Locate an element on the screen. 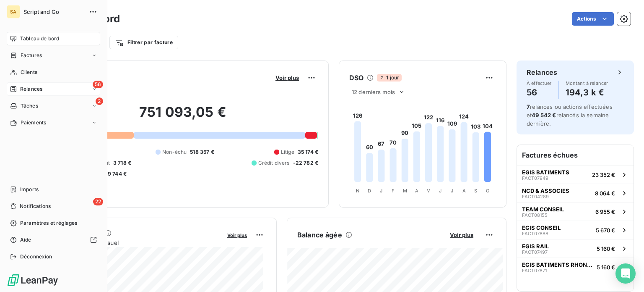 This screenshot has width=644, height=292. div: SA is located at coordinates (13, 12).